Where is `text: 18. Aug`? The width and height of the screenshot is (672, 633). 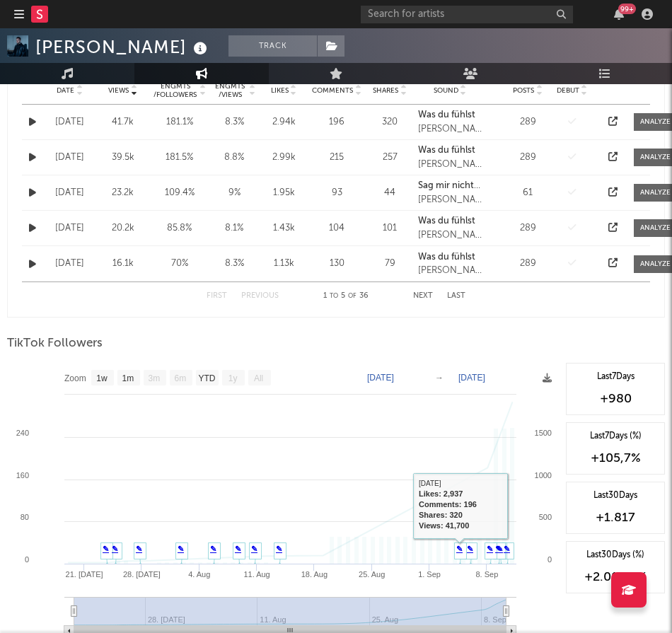 text: 18. Aug is located at coordinates (314, 574).